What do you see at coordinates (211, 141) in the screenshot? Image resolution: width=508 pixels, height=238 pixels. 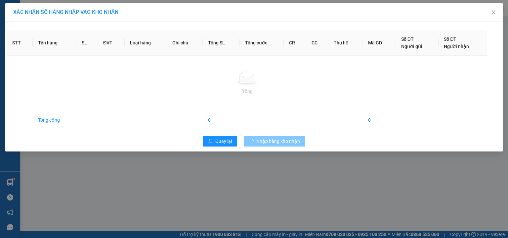 I see `span: rollback` at bounding box center [211, 141].